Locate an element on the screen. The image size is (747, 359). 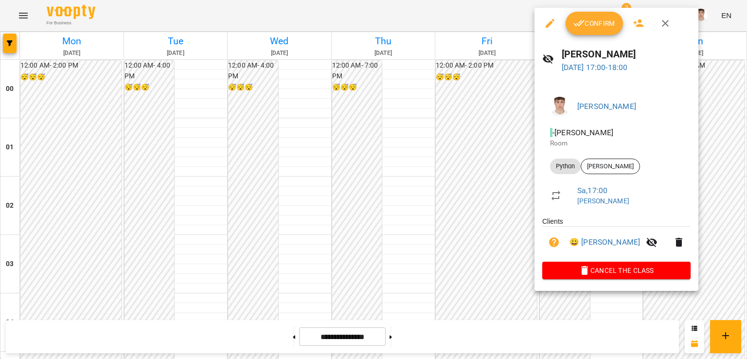
span: Cancel the class is located at coordinates (616, 270).